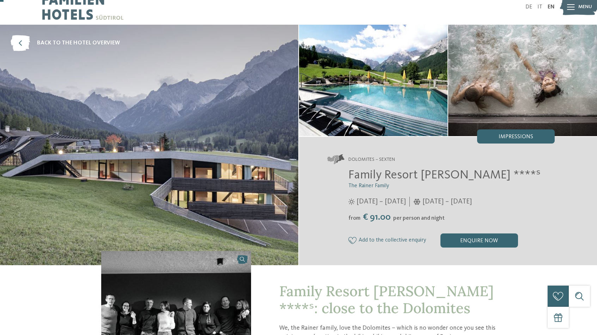  I want to click on span: Add to the collective enquiry, so click(393, 241).